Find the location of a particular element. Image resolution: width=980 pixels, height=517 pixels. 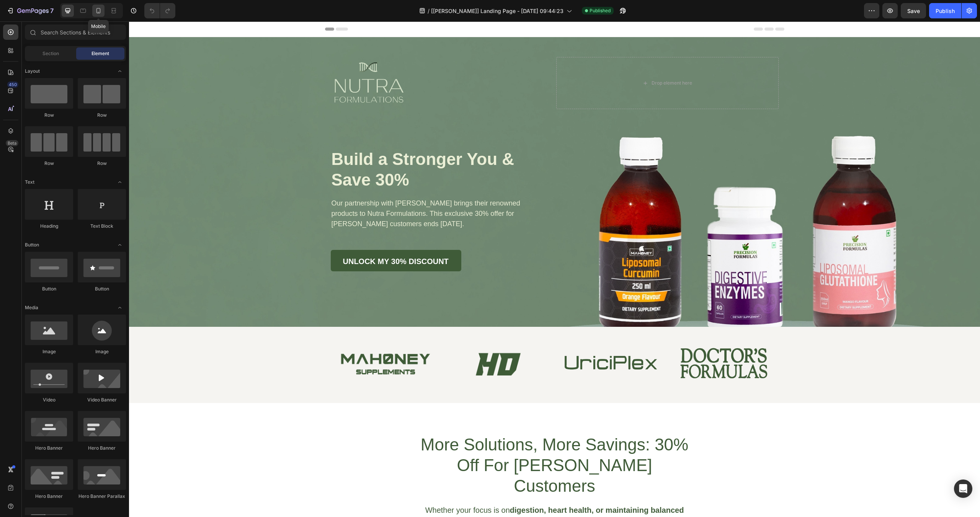

div: Heading is located at coordinates (49, 226).